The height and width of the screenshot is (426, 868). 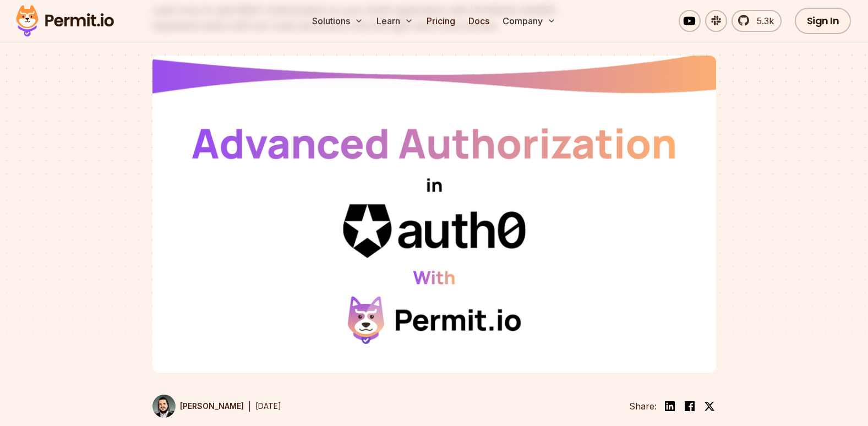 What do you see at coordinates (164, 406) in the screenshot?
I see `img: Gabriel L. Manor` at bounding box center [164, 406].